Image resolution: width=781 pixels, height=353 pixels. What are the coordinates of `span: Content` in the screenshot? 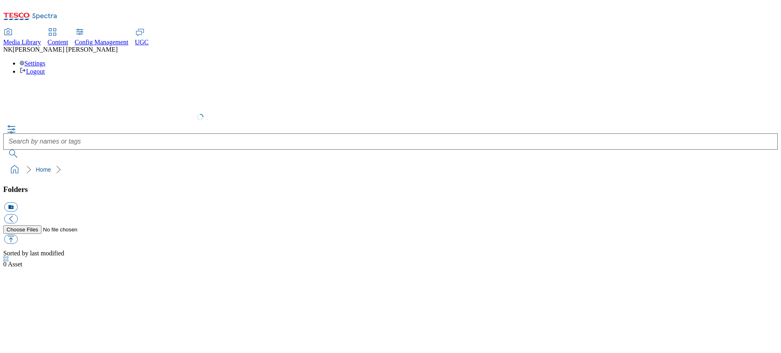 It's located at (58, 42).